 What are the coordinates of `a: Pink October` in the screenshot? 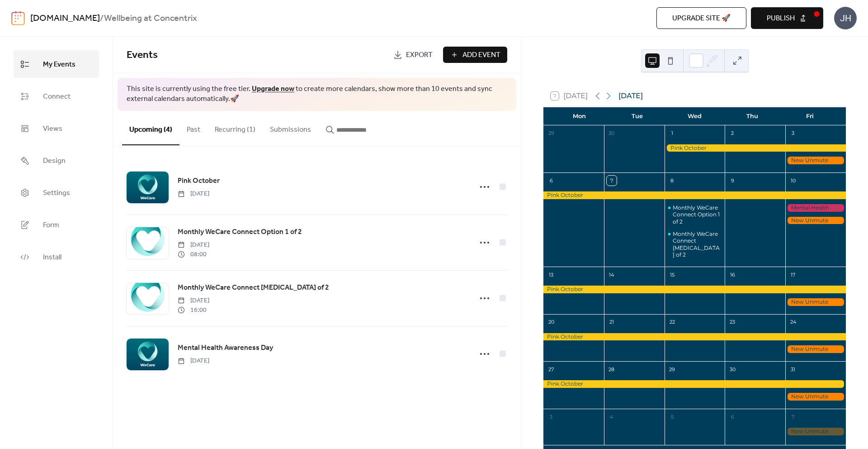 It's located at (198, 181).